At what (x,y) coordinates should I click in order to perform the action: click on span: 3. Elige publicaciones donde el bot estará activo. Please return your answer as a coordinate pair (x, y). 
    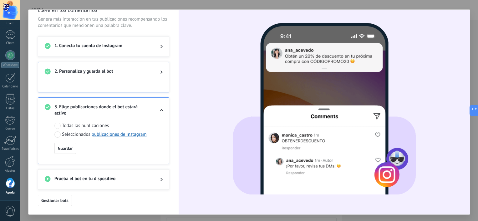
    Looking at the image, I should click on (102, 110).